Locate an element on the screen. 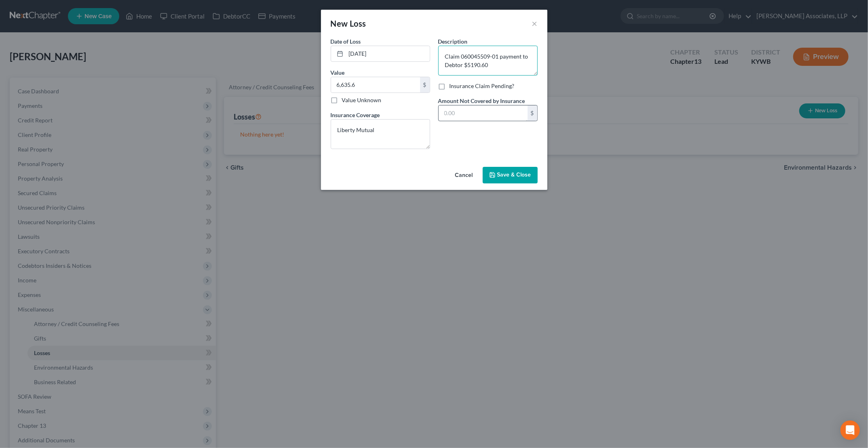 The width and height of the screenshot is (868, 448). label: Amount Not Covered by Insurance is located at coordinates (481, 101).